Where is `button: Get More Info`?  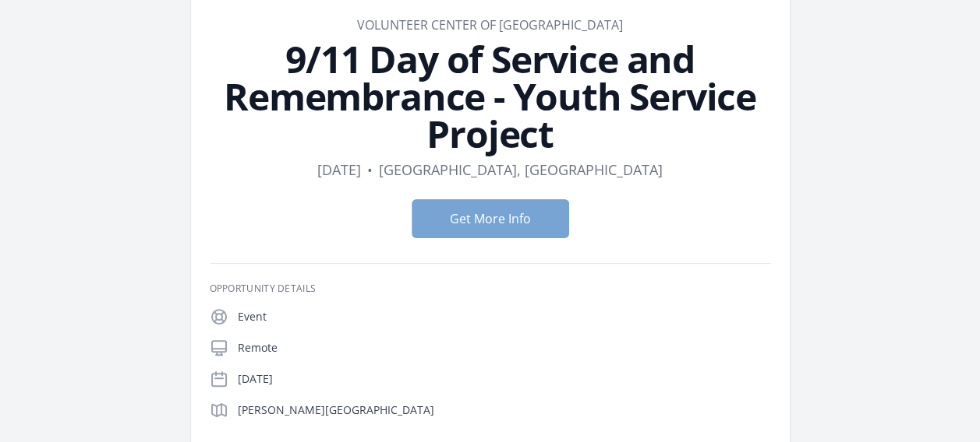 button: Get More Info is located at coordinates (490, 219).